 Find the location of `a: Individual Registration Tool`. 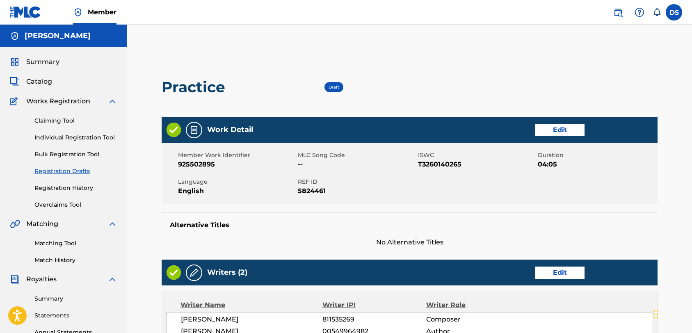

a: Individual Registration Tool is located at coordinates (76, 137).